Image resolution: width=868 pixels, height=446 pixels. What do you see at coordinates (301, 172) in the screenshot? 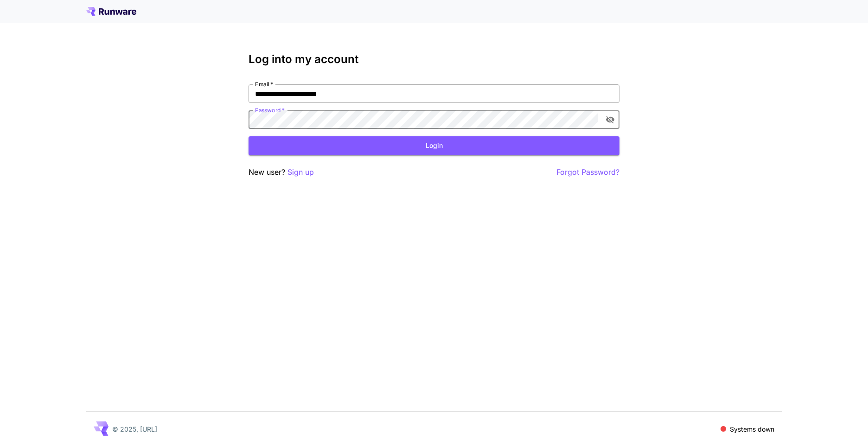
I see `button: Sign up` at bounding box center [301, 172].